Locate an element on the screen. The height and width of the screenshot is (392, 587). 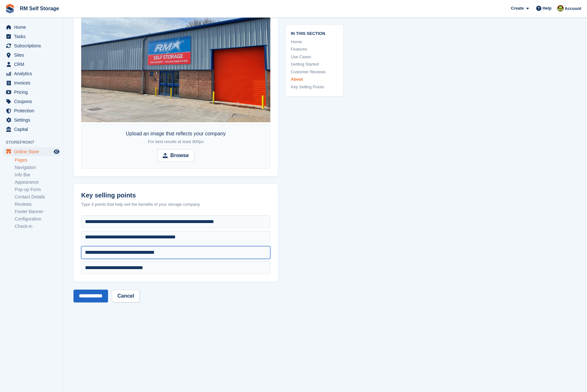
a: Getting Started is located at coordinates (315, 64).